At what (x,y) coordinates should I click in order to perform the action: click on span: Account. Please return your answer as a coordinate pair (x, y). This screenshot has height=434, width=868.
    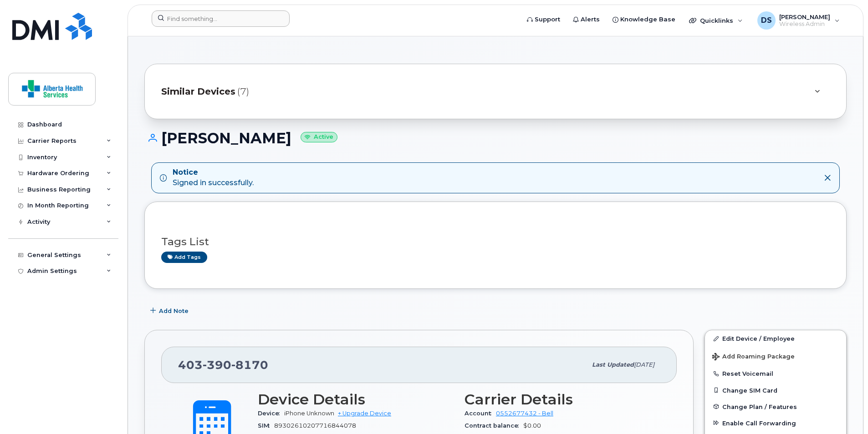
    Looking at the image, I should click on (480, 413).